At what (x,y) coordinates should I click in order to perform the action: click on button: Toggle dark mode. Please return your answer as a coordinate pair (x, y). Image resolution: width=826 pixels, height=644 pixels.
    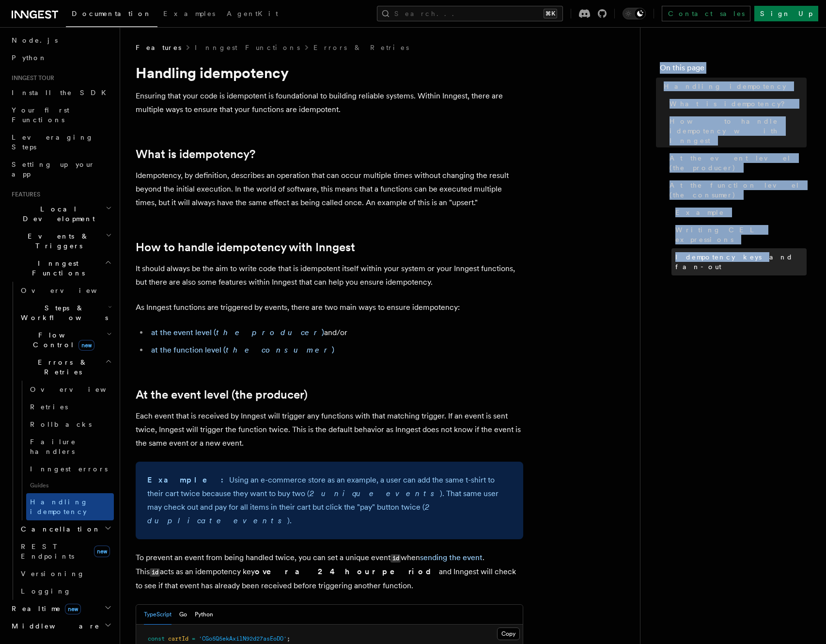
    Looking at the image, I should click on (635, 14).